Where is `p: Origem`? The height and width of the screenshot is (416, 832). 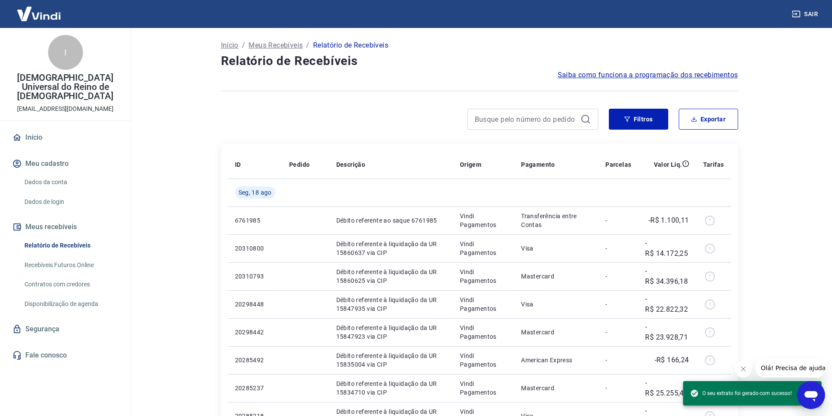 p: Origem is located at coordinates (470, 165).